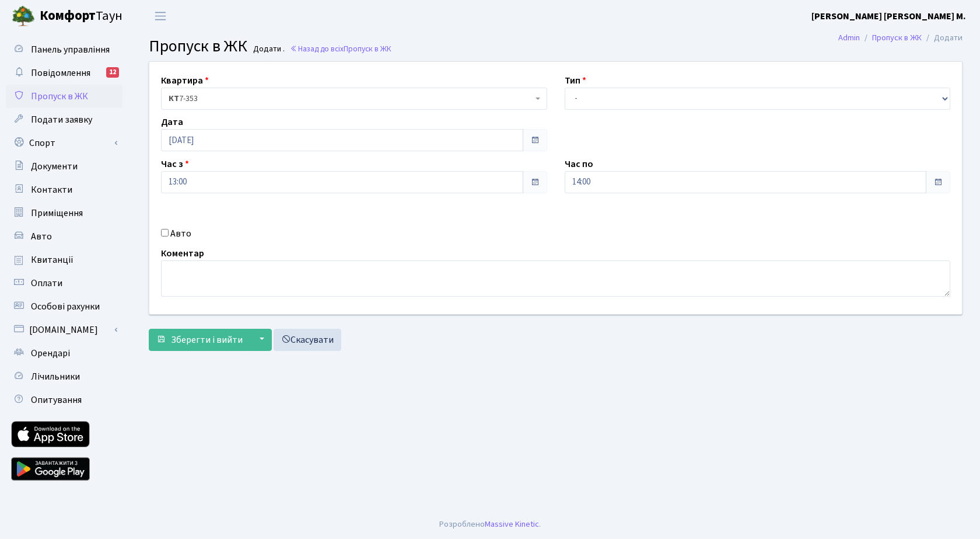 Image resolution: width=980 pixels, height=539 pixels. What do you see at coordinates (340, 48) in the screenshot?
I see `a: Назад до всіхПропуск в ЖК` at bounding box center [340, 48].